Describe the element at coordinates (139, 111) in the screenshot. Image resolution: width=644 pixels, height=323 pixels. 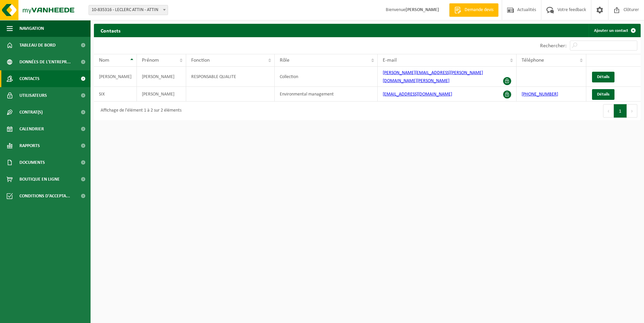
I see `div: Affichage de l'élément 1 à 2 sur 2 éléments` at that location.